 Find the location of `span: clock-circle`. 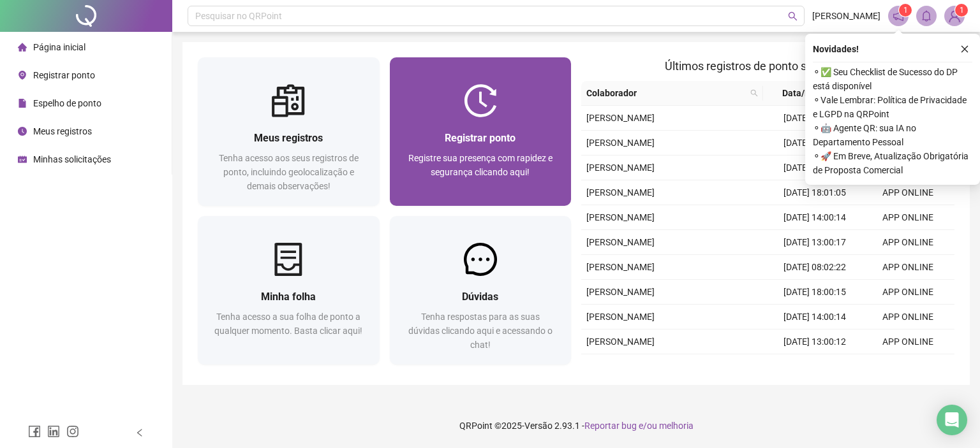

span: clock-circle is located at coordinates (22, 132).